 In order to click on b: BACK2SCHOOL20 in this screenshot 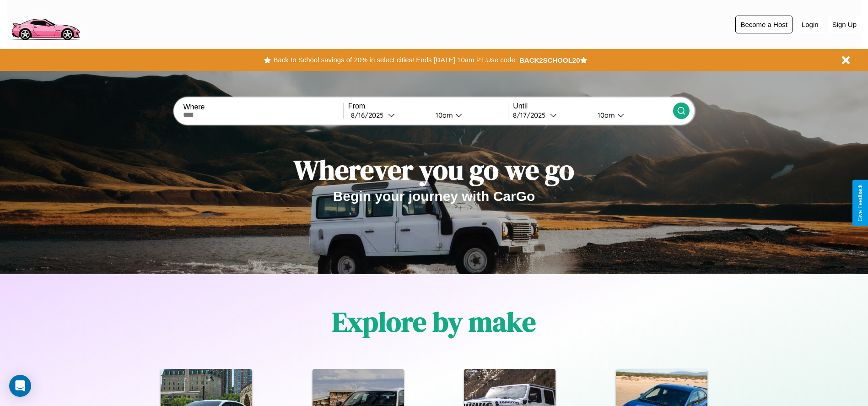, I will do `click(549, 60)`.